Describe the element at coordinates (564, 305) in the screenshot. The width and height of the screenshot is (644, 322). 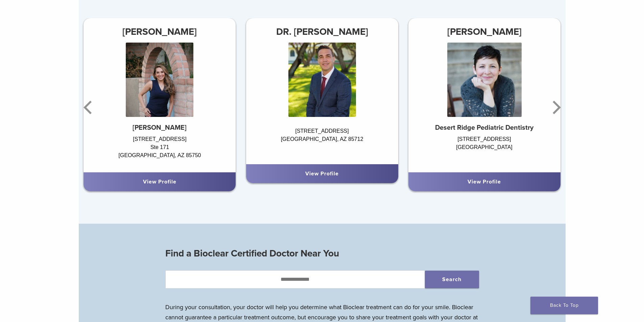
I see `a: Back To Top` at that location.